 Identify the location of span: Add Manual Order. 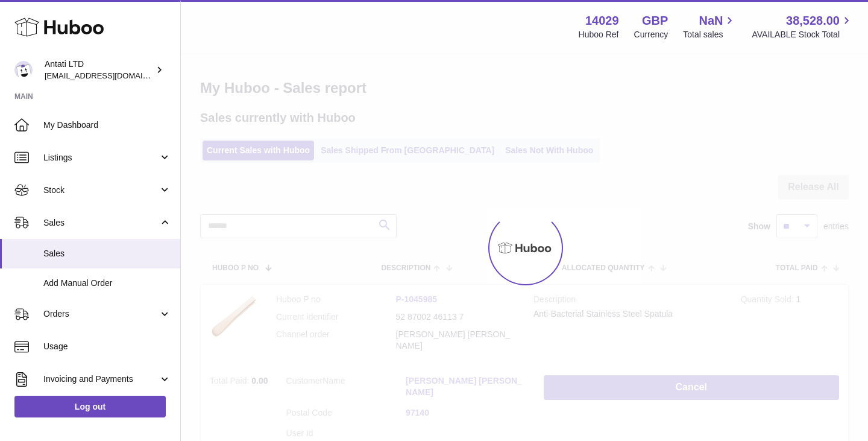
(107, 283).